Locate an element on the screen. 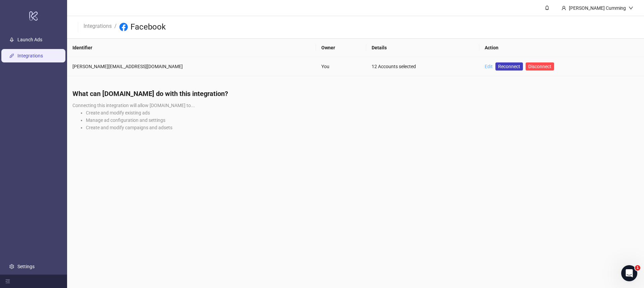  a: Edit is located at coordinates (489, 67).